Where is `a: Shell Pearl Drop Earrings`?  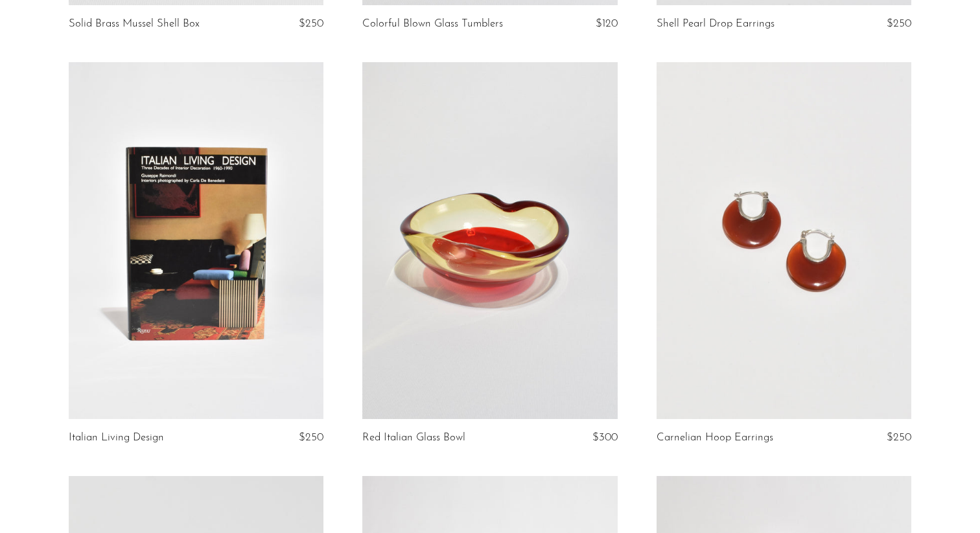
a: Shell Pearl Drop Earrings is located at coordinates (715, 24).